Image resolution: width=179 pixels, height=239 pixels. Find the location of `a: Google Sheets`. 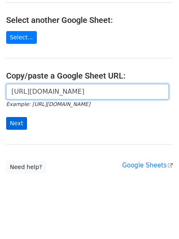

a: Google Sheets is located at coordinates (148, 166).